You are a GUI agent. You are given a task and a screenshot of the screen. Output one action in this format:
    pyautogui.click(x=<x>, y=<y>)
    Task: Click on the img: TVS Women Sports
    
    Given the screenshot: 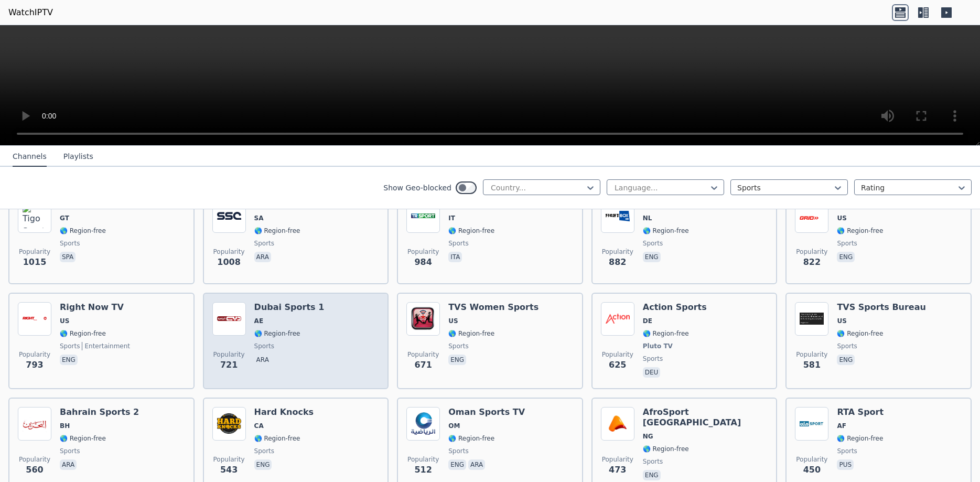 What is the action you would take?
    pyautogui.click(x=423, y=319)
    